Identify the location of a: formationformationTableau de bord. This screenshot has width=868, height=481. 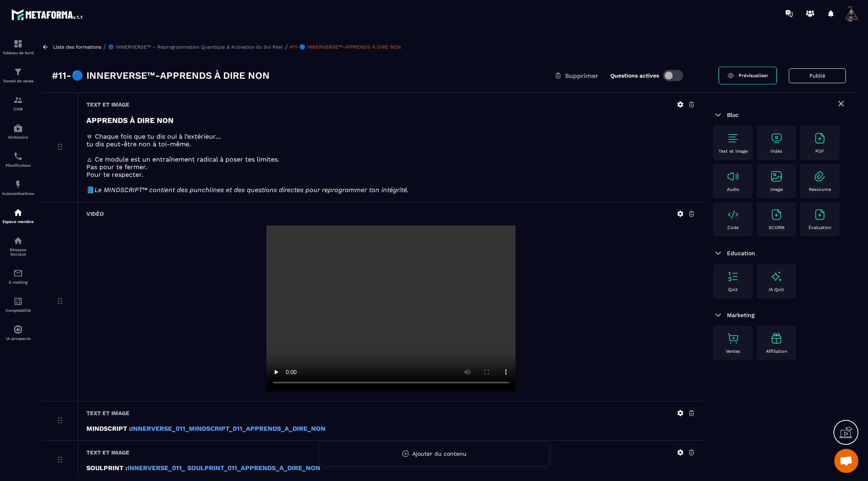
(18, 47).